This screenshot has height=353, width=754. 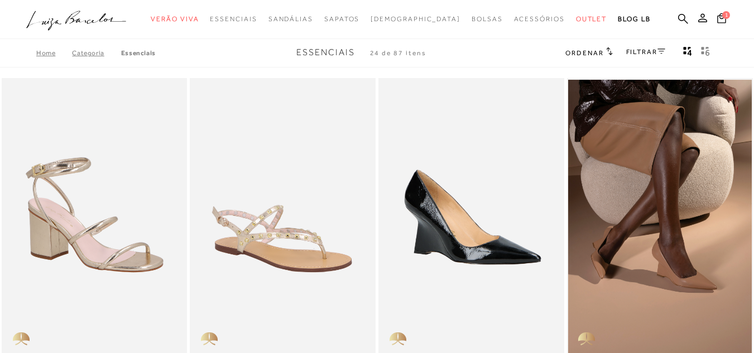 I want to click on button: Mostrar 4 produtos por linha, so click(x=688, y=53).